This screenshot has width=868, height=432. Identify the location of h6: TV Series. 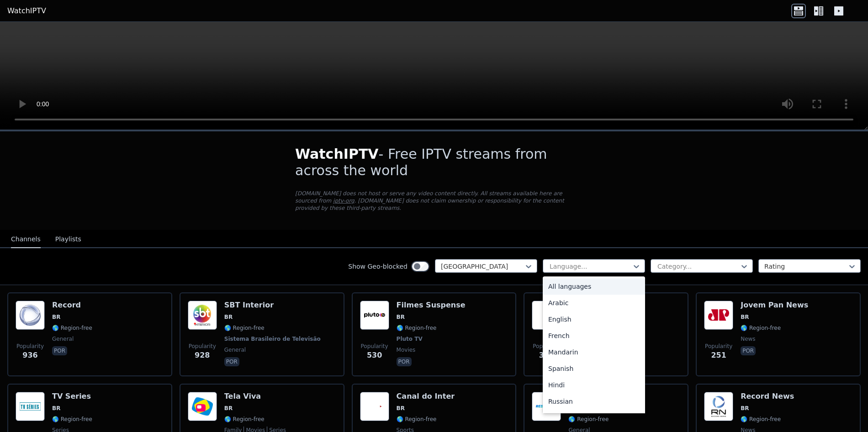
(72, 396).